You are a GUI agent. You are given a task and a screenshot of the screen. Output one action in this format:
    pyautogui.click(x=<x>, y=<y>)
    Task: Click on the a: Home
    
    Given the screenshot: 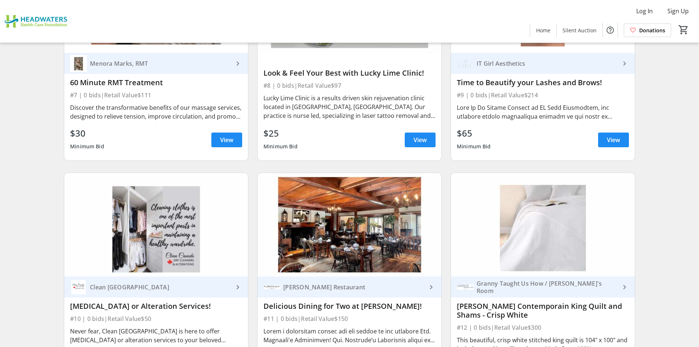 What is the action you would take?
    pyautogui.click(x=543, y=30)
    